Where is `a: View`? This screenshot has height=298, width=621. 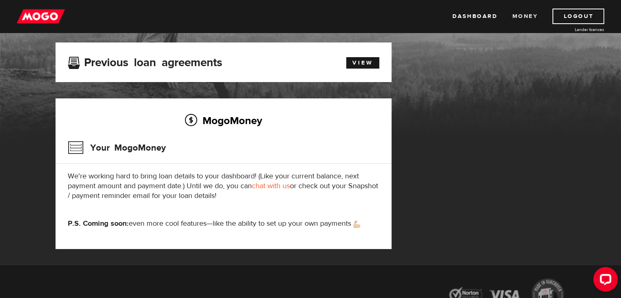
a: View is located at coordinates (362, 63).